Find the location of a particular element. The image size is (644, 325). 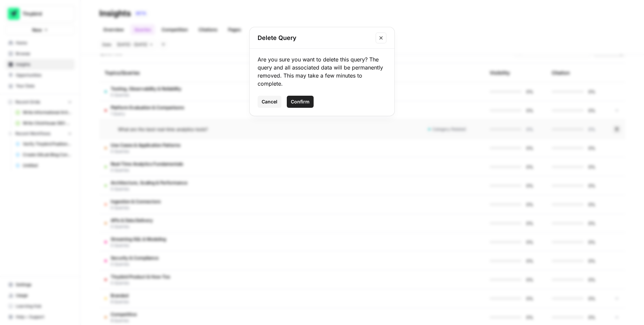

button: Cancel is located at coordinates (269, 102).